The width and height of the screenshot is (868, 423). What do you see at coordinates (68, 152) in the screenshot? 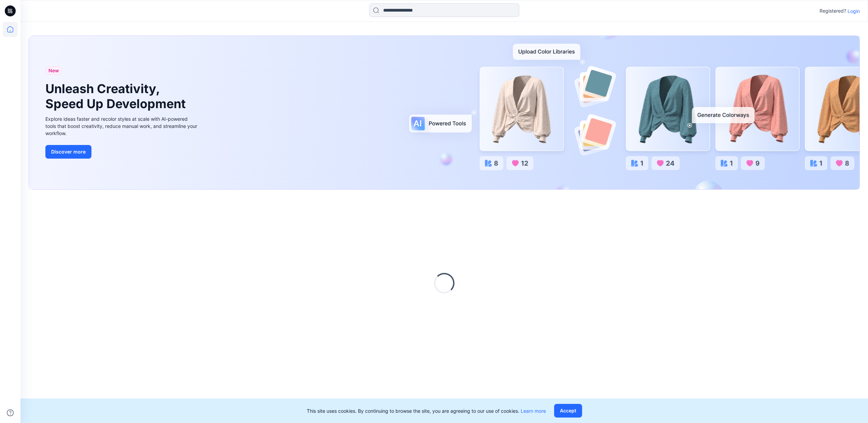
I see `button: Discover more` at bounding box center [68, 152].